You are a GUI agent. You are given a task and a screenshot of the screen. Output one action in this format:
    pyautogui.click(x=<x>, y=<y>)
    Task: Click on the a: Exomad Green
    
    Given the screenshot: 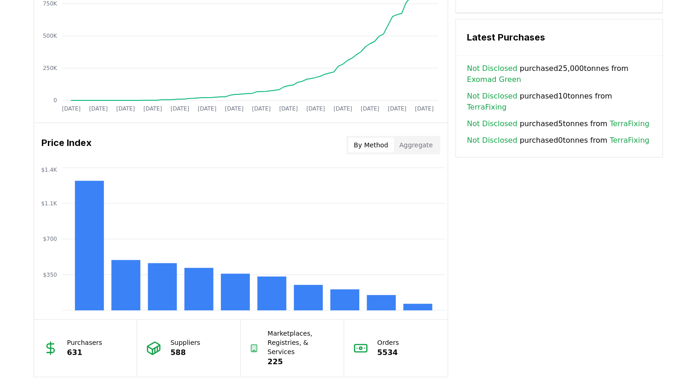 What is the action you would take?
    pyautogui.click(x=494, y=80)
    